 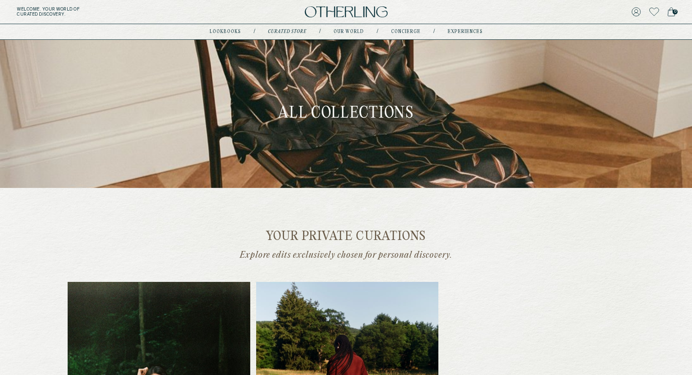 What do you see at coordinates (406, 32) in the screenshot?
I see `a: concierge` at bounding box center [406, 32].